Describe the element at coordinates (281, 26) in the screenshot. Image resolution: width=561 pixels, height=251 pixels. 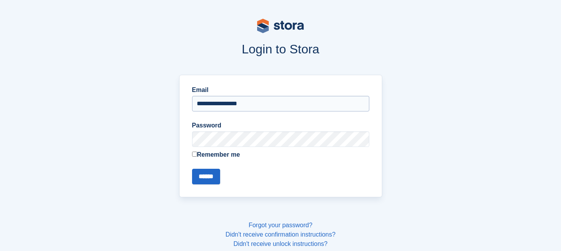
I see `img: stora-logo-53a41332b3708ae10de48c4981b4e9114cc0af31d8433b30ea865607fb682f29.svg` at that location.